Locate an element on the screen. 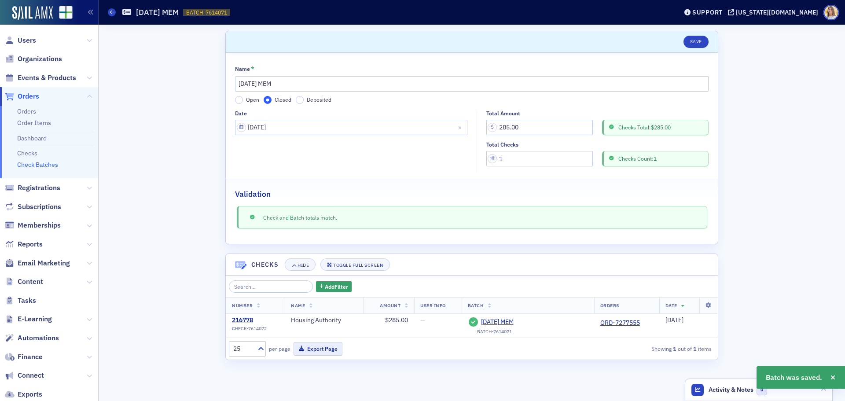 This screenshot has width=845, height=401. span: Amount is located at coordinates (390, 305).